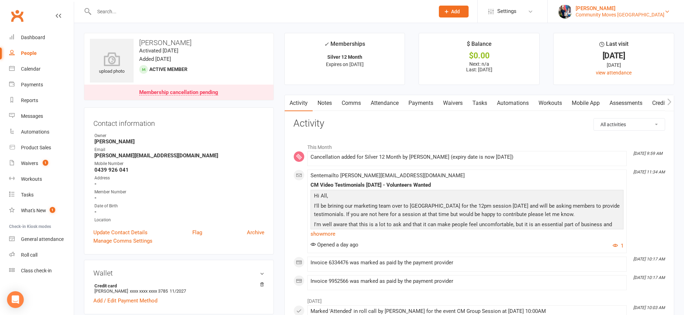 Image resolution: width=684 pixels, height=315 pixels. Describe the element at coordinates (467, 234) in the screenshot. I see `a: show more` at that location.